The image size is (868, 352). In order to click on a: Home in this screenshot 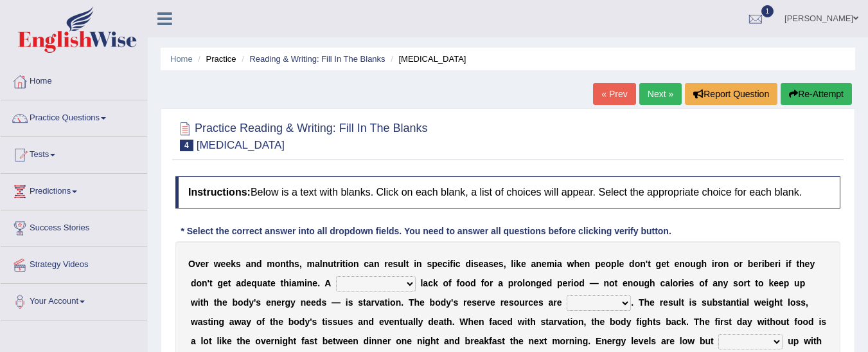, I will do `click(181, 59)`.